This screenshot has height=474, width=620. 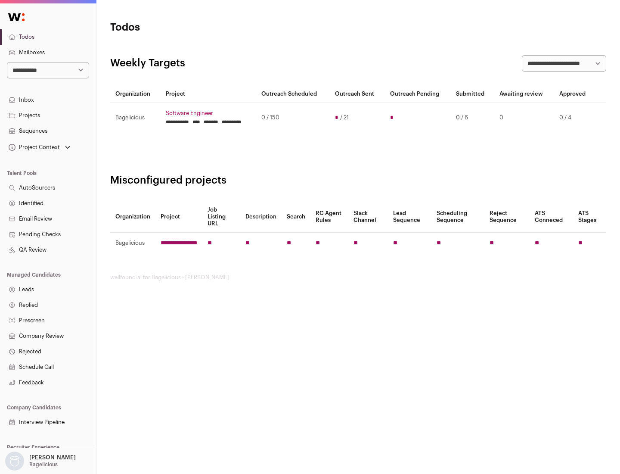 What do you see at coordinates (148, 63) in the screenshot?
I see `h2: Weekly Targets` at bounding box center [148, 63].